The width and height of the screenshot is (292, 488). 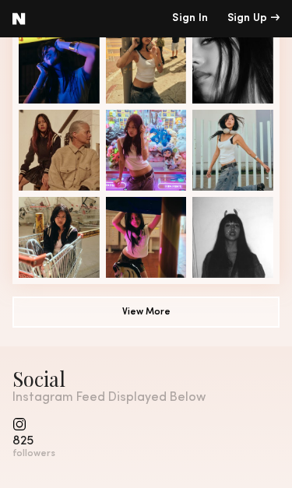 What do you see at coordinates (146, 312) in the screenshot?
I see `button: View More` at bounding box center [146, 312].